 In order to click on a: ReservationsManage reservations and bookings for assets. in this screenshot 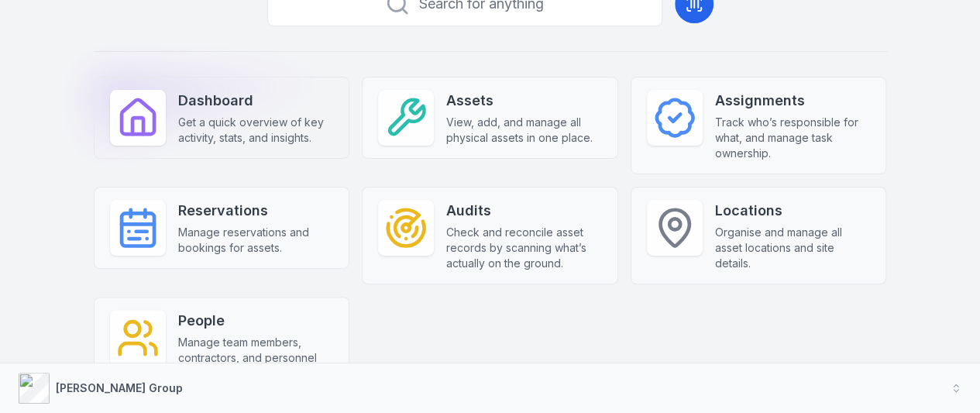, I will do `click(222, 228)`.